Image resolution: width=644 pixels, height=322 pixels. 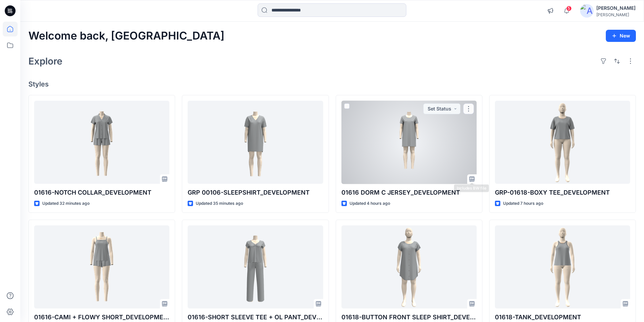 I want to click on img: avatar, so click(x=587, y=11).